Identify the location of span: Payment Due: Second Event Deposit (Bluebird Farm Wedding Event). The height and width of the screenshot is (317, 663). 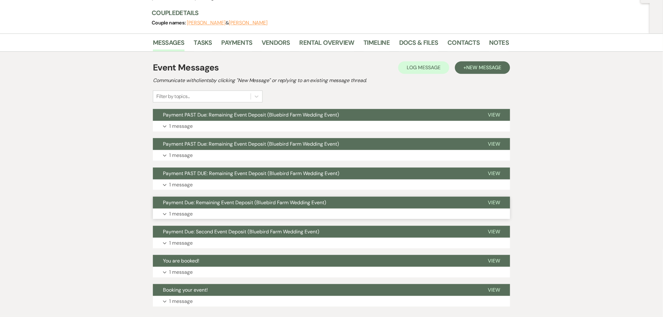
(241, 232).